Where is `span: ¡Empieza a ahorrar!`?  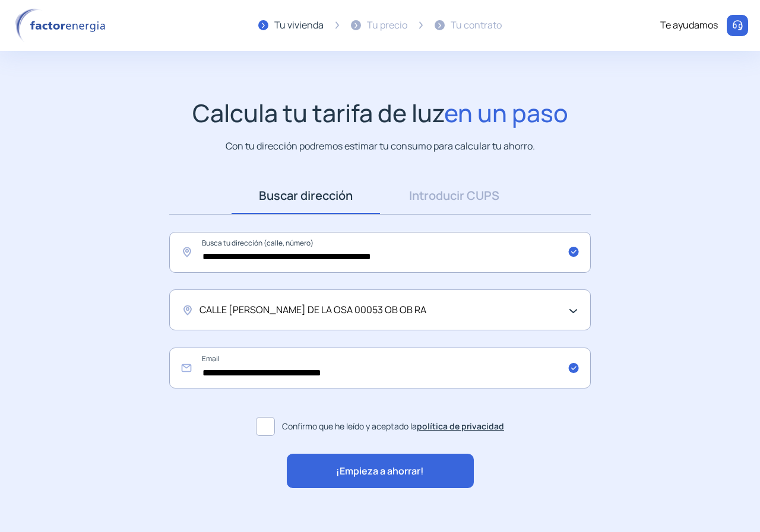 span: ¡Empieza a ahorrar! is located at coordinates (380, 472).